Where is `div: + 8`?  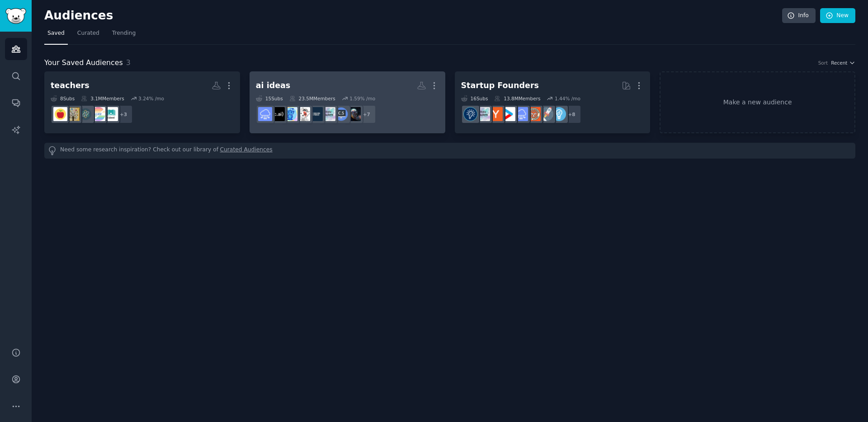
div: + 8 is located at coordinates (572, 114).